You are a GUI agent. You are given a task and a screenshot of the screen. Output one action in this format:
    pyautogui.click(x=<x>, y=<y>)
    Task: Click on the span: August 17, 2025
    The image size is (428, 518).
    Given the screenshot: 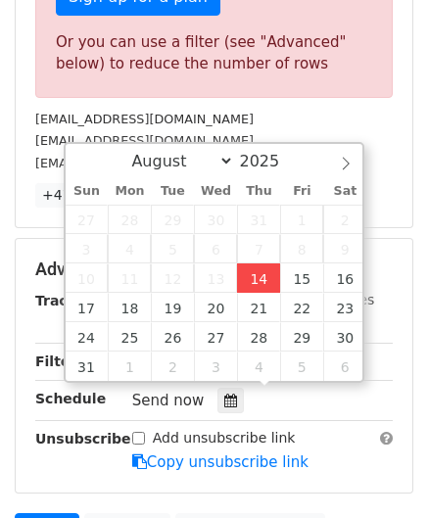 What is the action you would take?
    pyautogui.click(x=87, y=307)
    